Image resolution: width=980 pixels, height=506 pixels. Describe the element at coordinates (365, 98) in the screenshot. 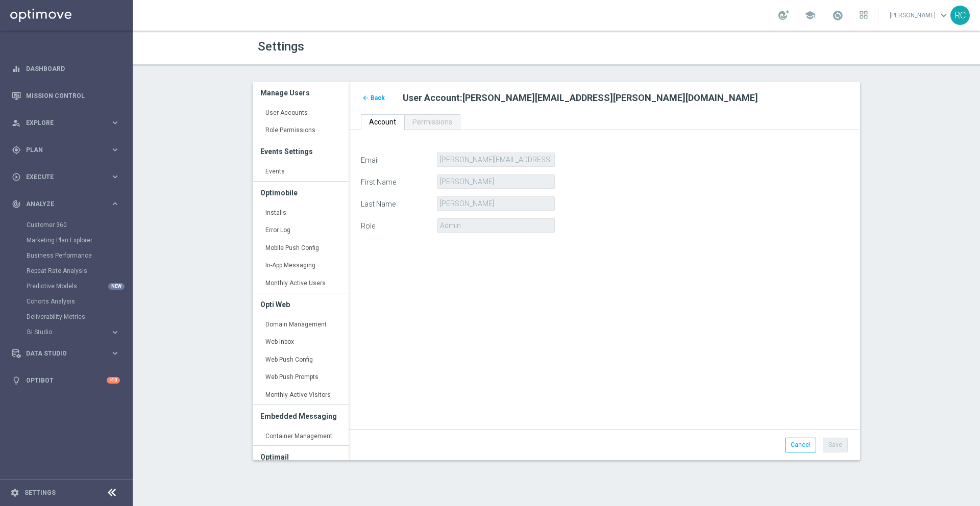

I see `i: arrow_back` at that location.